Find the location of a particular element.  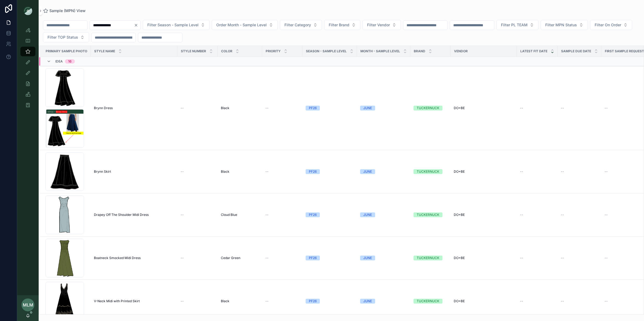

a: Boatneck Smocked Midi Dress is located at coordinates (134, 258).